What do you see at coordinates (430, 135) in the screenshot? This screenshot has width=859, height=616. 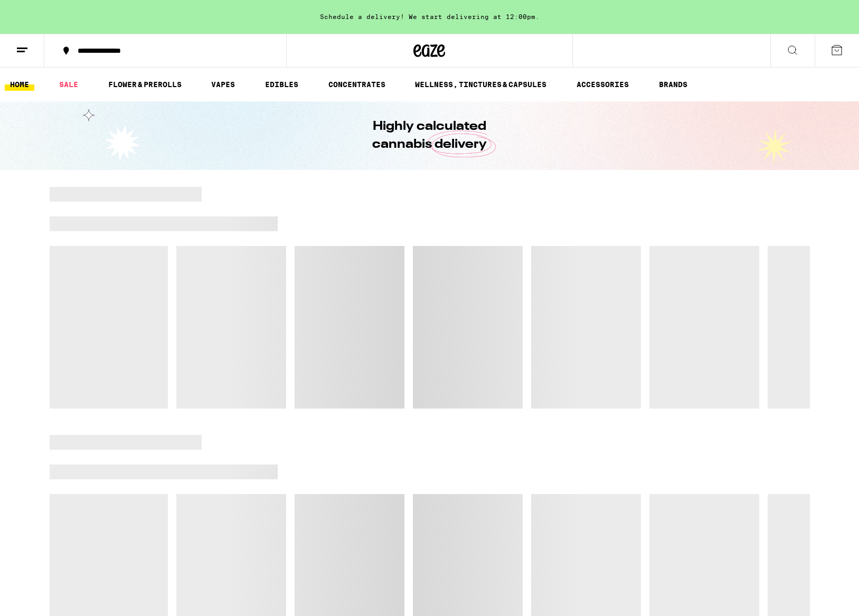 I see `h1: Highly calculated cannabis delivery` at bounding box center [430, 135].